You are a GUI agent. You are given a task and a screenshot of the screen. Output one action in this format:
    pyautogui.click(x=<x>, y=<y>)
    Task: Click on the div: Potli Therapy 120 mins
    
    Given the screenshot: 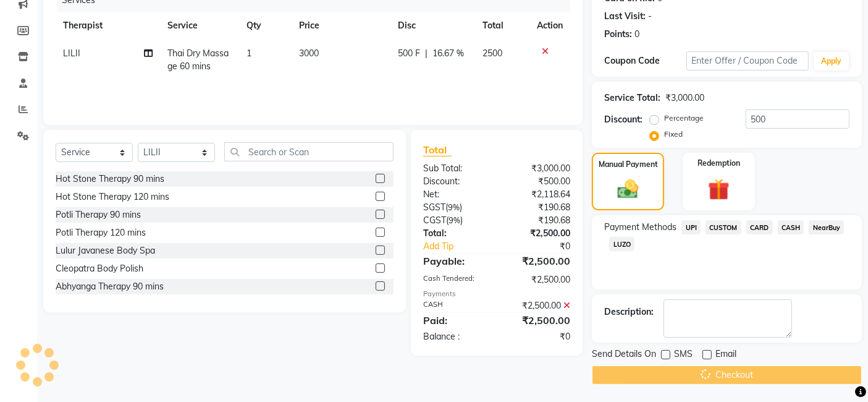 What is the action you would take?
    pyautogui.click(x=101, y=233)
    